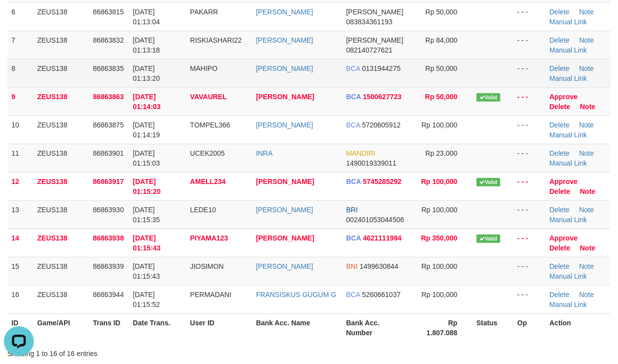 This screenshot has height=364, width=618. I want to click on span: PAKARR, so click(204, 11).